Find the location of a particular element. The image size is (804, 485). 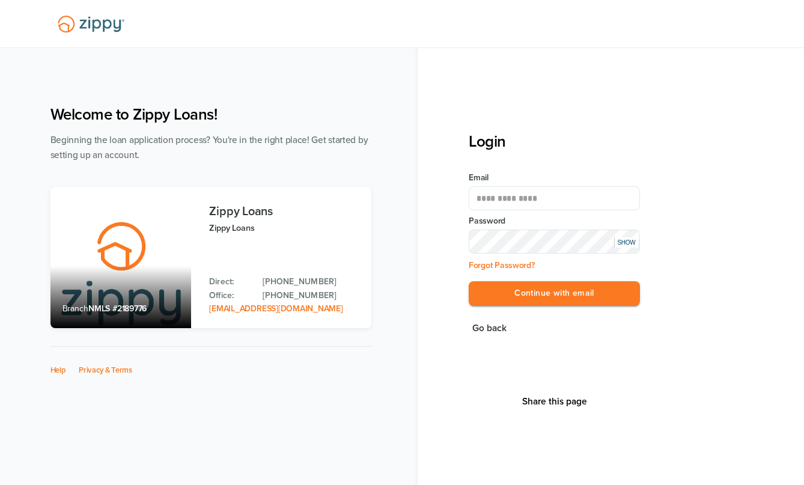

input: Email Address is located at coordinates (554, 198).